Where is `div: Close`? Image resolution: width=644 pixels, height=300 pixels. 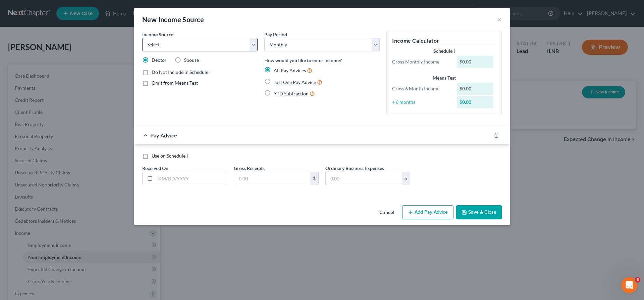
div: Close is located at coordinates (124, 9).